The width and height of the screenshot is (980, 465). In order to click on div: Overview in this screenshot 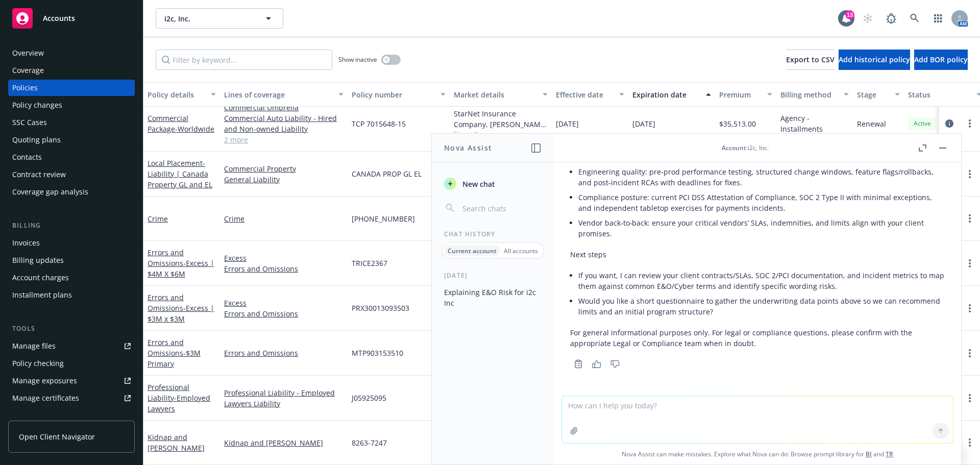, I will do `click(28, 53)`.